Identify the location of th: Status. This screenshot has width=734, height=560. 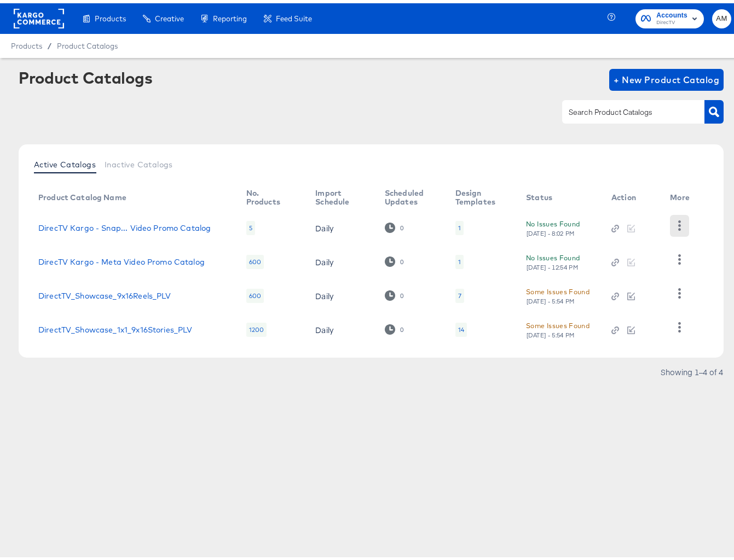
(560, 195).